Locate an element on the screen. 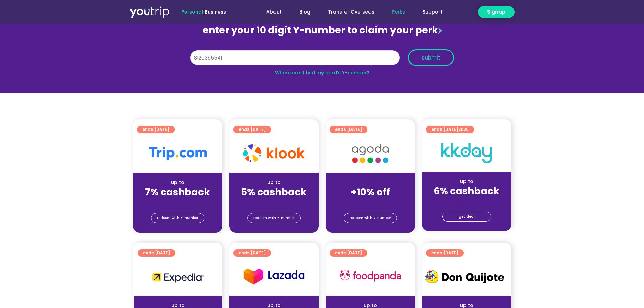 The width and height of the screenshot is (644, 308). a: get deal is located at coordinates (467, 217).